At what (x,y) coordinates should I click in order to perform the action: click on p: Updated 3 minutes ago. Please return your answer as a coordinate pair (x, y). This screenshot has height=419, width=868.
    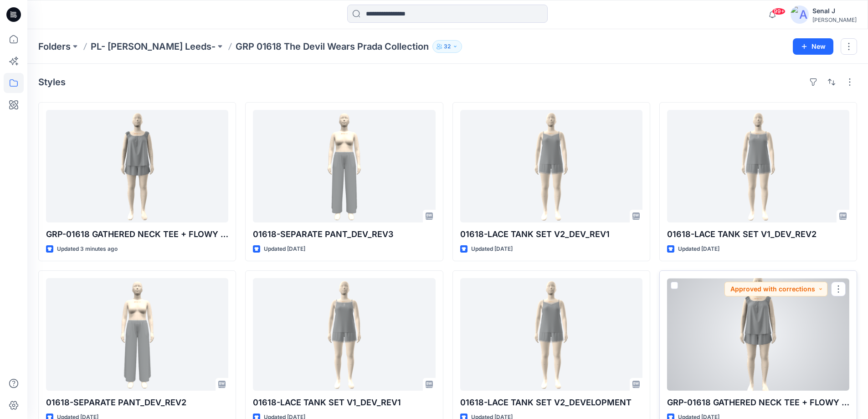
    Looking at the image, I should click on (87, 249).